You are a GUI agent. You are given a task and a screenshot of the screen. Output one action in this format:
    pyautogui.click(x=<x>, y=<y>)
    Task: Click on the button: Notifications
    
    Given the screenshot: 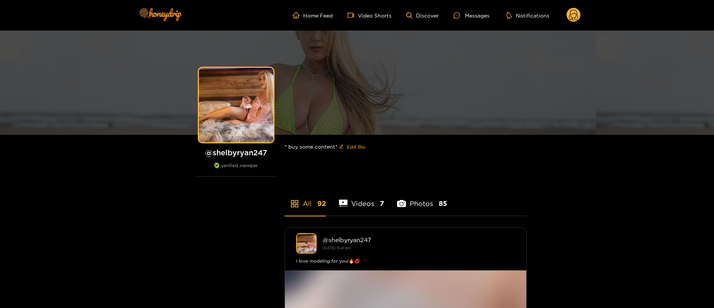 What is the action you would take?
    pyautogui.click(x=528, y=15)
    